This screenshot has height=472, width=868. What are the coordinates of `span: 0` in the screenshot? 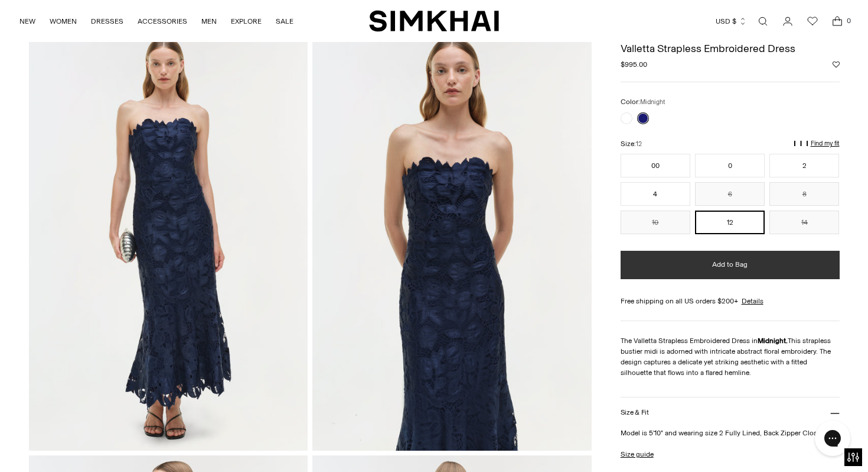 It's located at (849, 20).